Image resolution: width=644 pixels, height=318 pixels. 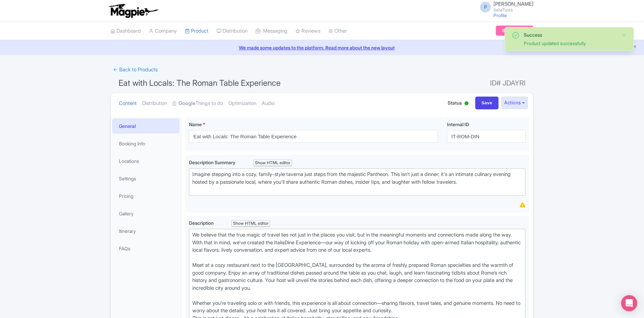 I want to click on a: Reviews, so click(x=308, y=31).